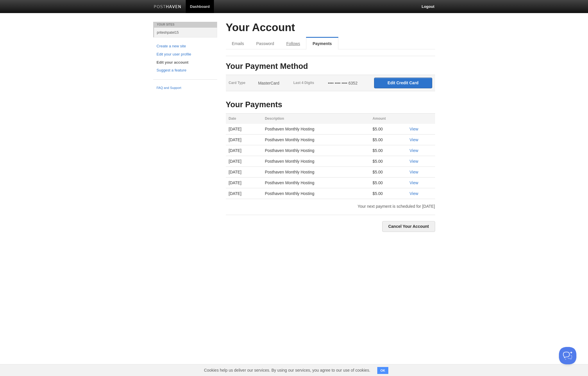 Image resolution: width=588 pixels, height=376 pixels. What do you see at coordinates (316, 118) in the screenshot?
I see `th: Description` at bounding box center [316, 118].